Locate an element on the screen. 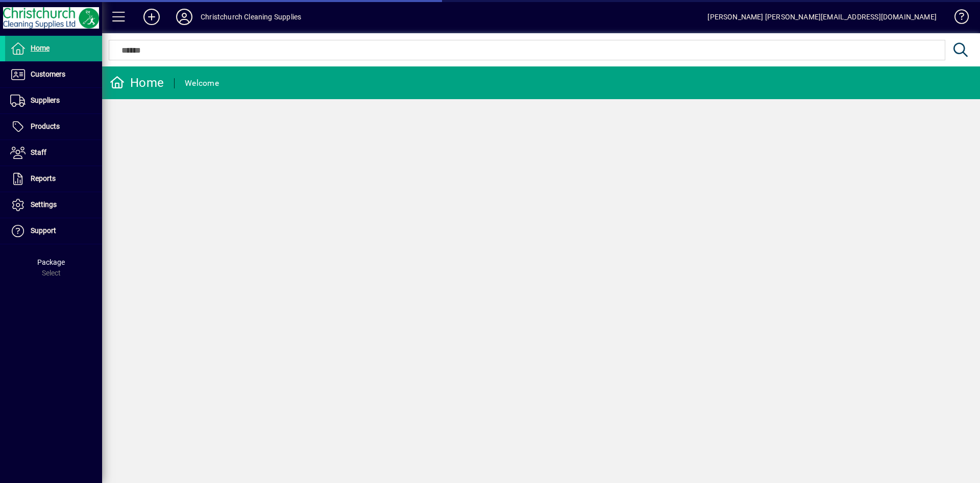  a: Settings is located at coordinates (54, 205).